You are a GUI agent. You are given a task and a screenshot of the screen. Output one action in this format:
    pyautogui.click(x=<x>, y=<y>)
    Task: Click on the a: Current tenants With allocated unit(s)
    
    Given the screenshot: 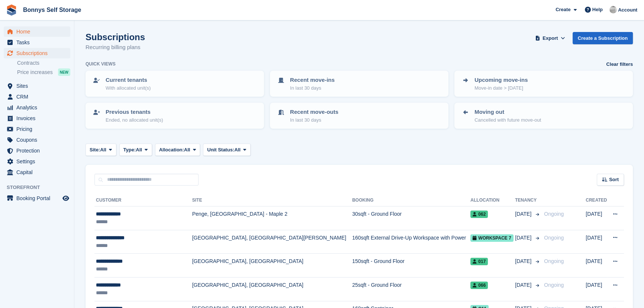 What is the action you would take?
    pyautogui.click(x=175, y=84)
    